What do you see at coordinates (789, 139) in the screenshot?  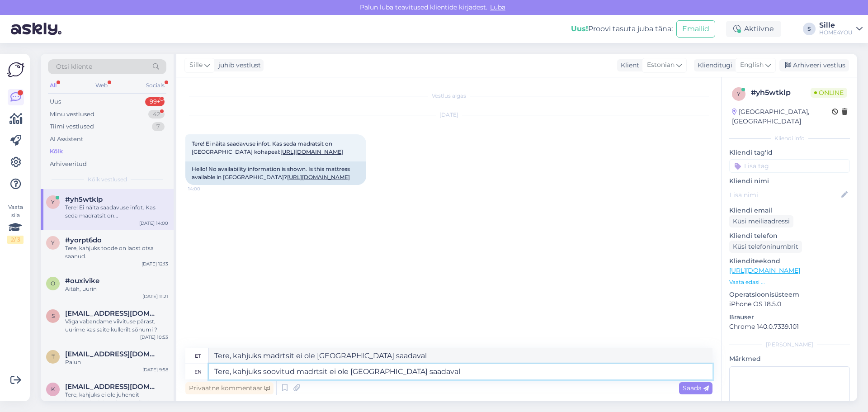 I see `div: Kliendi info` at bounding box center [789, 139].